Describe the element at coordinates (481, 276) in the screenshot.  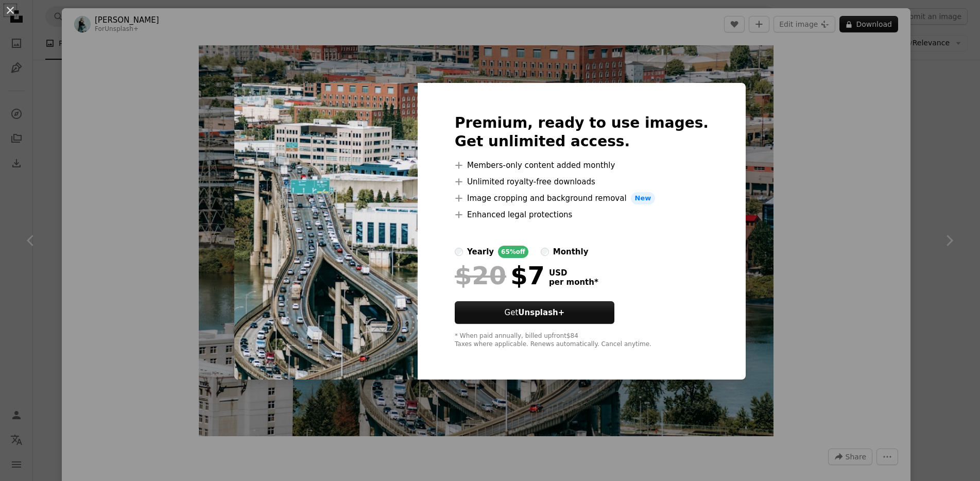
I see `span: $20` at that location.